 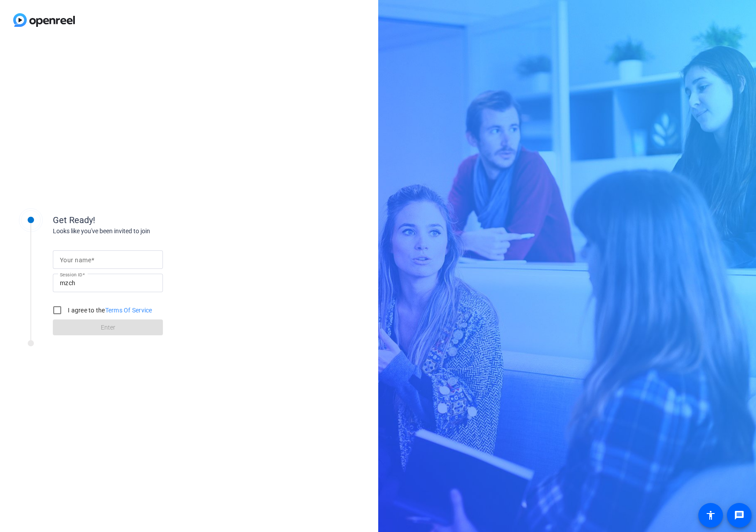 I want to click on mat-icon: accessibility, so click(x=710, y=515).